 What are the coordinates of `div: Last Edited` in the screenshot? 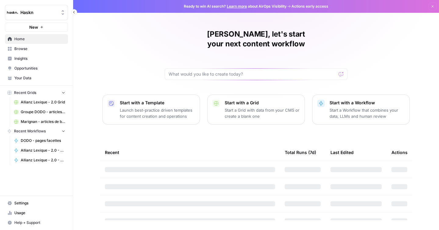 It's located at (342, 152).